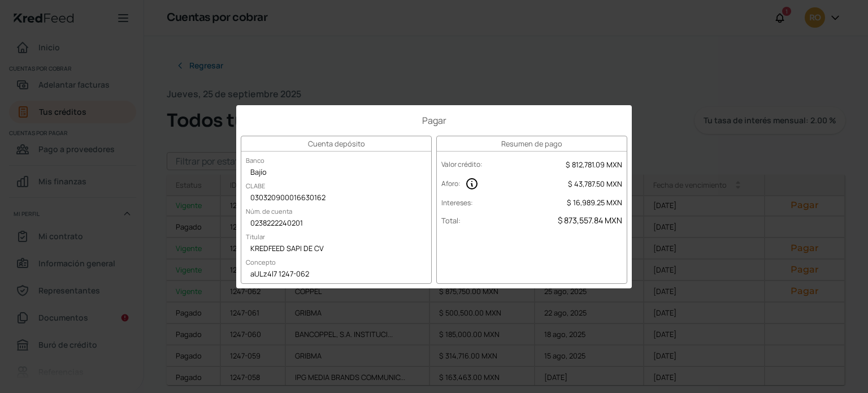  What do you see at coordinates (451, 183) in the screenshot?
I see `label: Aforo :` at bounding box center [451, 183].